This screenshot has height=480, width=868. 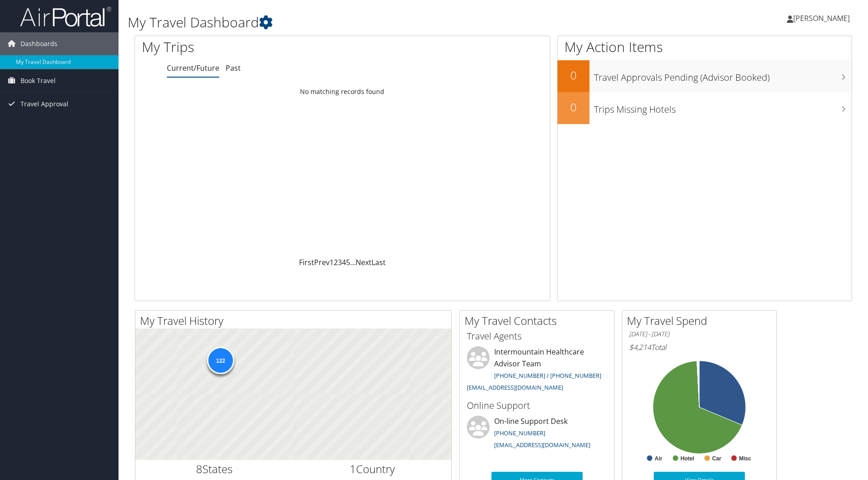 What do you see at coordinates (193, 68) in the screenshot?
I see `a: Current/Future` at bounding box center [193, 68].